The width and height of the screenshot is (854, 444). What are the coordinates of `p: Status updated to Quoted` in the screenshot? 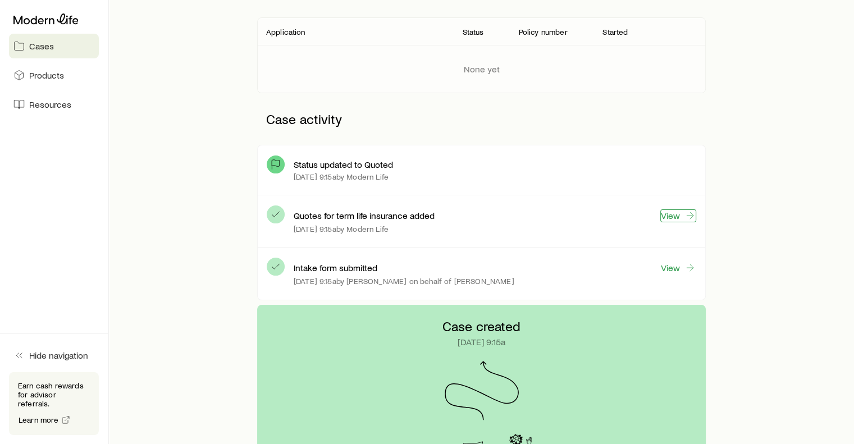 It's located at (343, 165).